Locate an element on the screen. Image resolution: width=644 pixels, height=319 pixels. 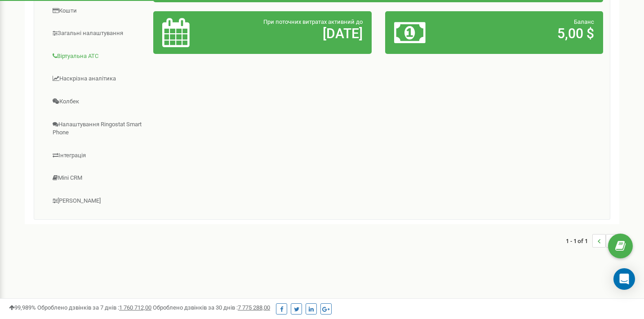
span: 99,989% is located at coordinates (22, 307).